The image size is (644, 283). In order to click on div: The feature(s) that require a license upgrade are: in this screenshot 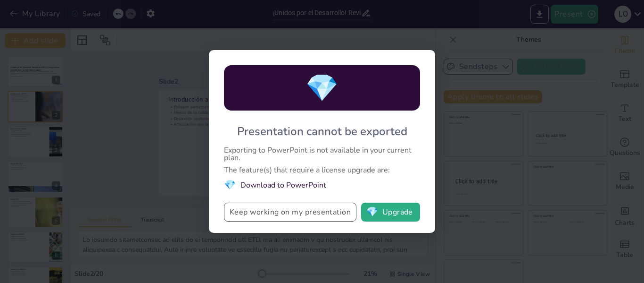, I will do `click(322, 170)`.